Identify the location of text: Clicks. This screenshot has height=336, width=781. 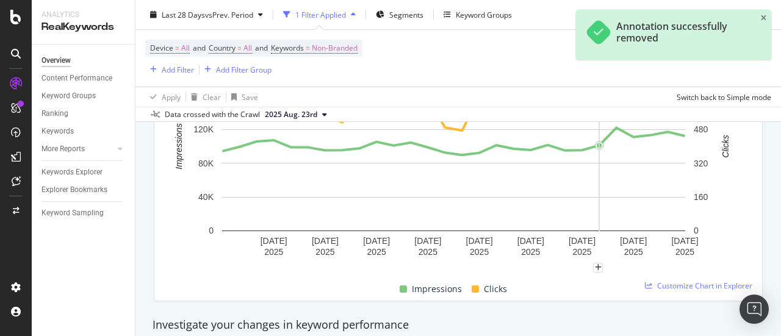
(726, 146).